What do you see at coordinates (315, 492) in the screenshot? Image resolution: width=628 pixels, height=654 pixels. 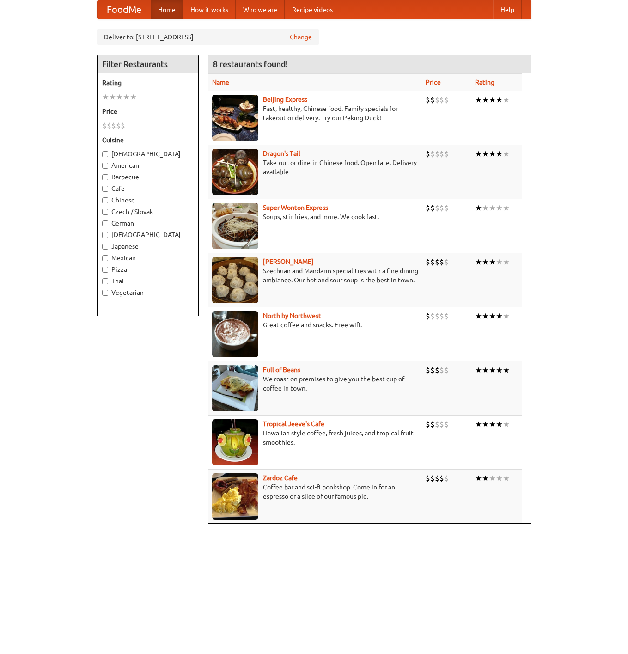 I see `p: Coffee bar and sci-fi bookshop. Come in for an espresso or a slice of our famous pie.` at bounding box center [315, 492].